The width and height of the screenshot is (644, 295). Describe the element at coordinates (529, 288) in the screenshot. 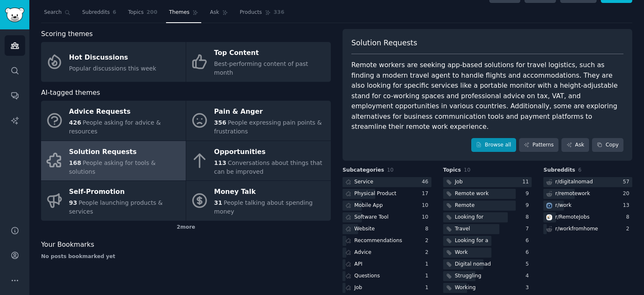

I see `div: 3` at that location.